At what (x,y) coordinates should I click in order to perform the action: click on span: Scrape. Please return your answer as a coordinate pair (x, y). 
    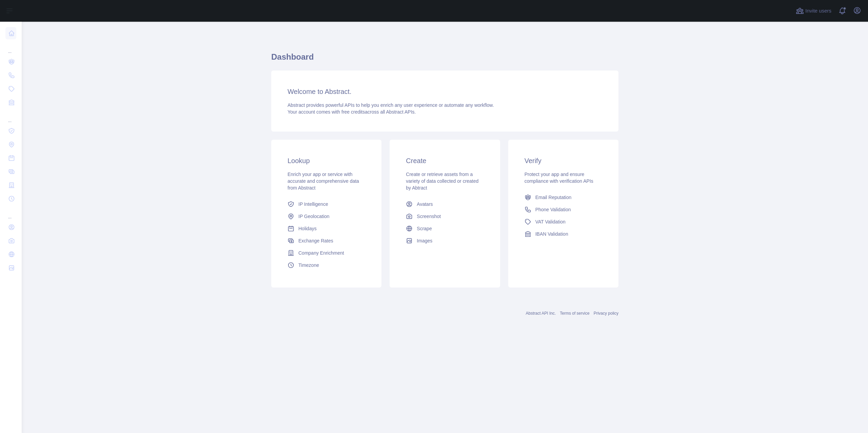
    Looking at the image, I should click on (425, 229).